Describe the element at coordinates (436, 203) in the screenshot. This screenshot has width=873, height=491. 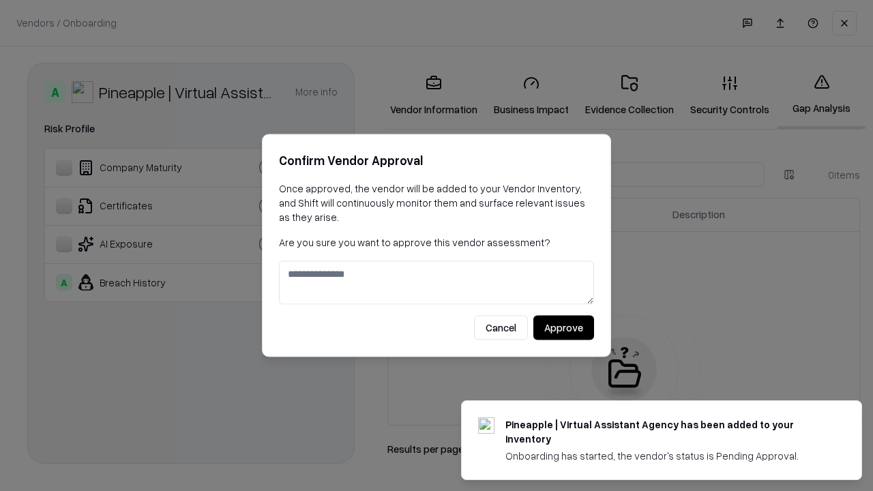
I see `p: Once approved, the vendor will be added to your Vendor Inventory, and Shift will continuously mon...` at that location.